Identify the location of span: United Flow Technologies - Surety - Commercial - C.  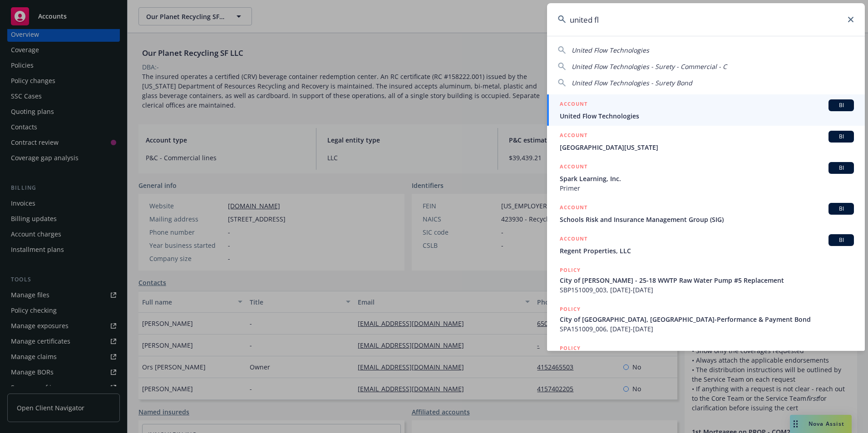
(649, 67).